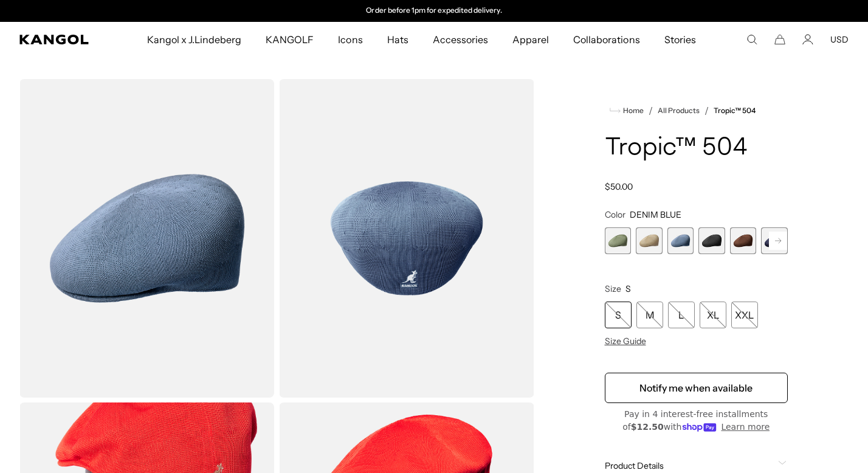 This screenshot has height=473, width=868. Describe the element at coordinates (696, 111) in the screenshot. I see `nav: breadcrumbs` at that location.